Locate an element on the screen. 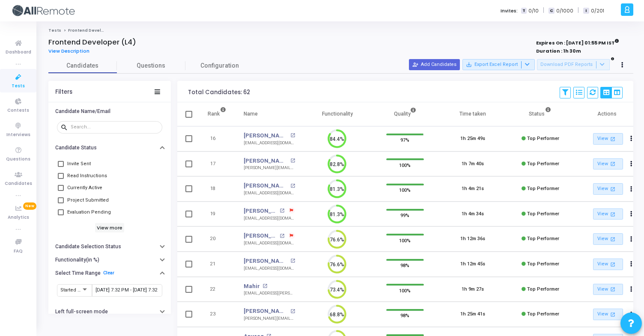 The height and width of the screenshot is (336, 644). th: Functionality is located at coordinates (337, 114).